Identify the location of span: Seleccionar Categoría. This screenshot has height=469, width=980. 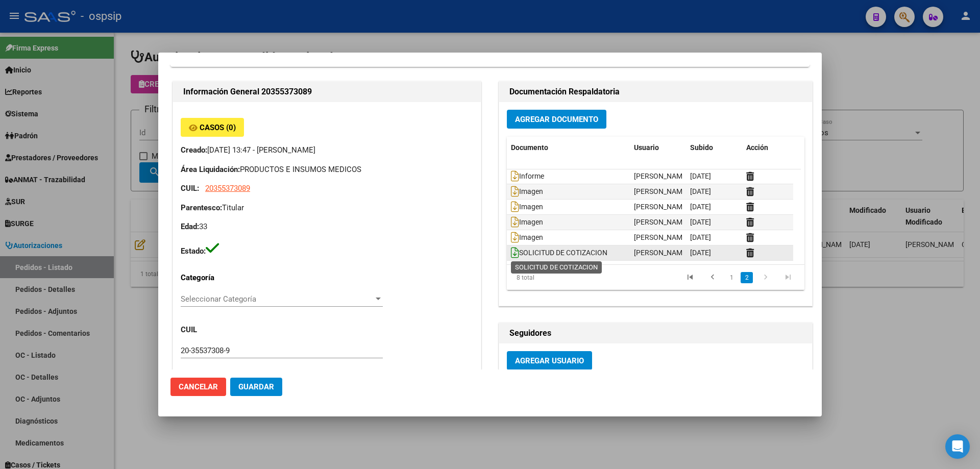
(277, 300).